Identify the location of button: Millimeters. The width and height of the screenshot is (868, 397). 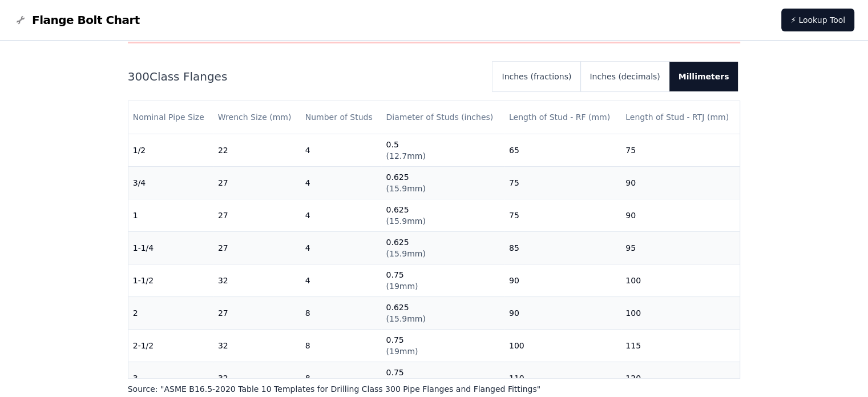
(704, 76).